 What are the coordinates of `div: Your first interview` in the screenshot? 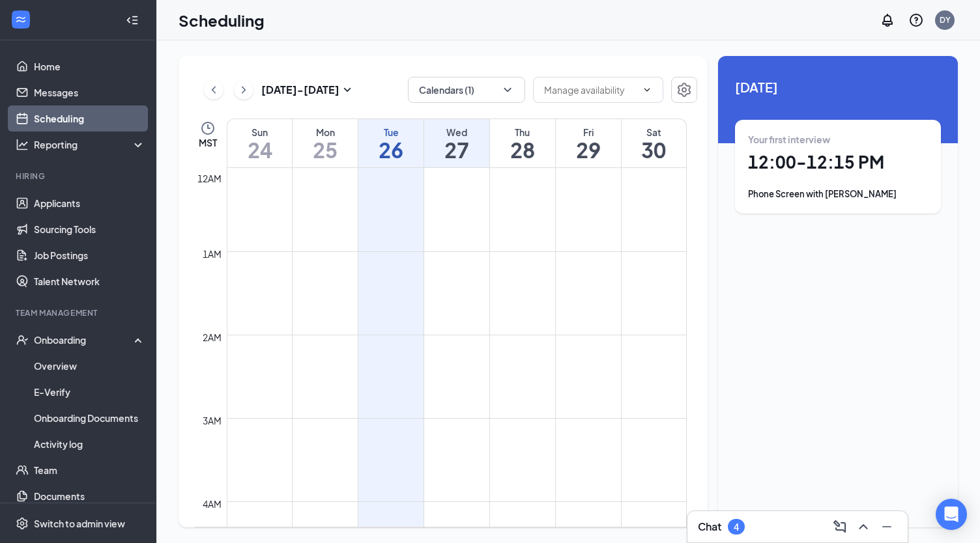 It's located at (837, 139).